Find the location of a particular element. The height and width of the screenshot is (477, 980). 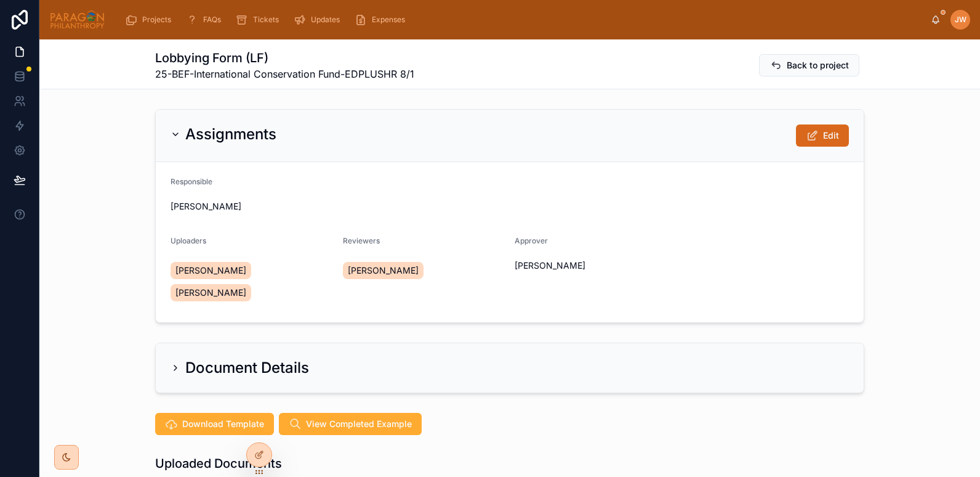

span: Tickets is located at coordinates (266, 19).